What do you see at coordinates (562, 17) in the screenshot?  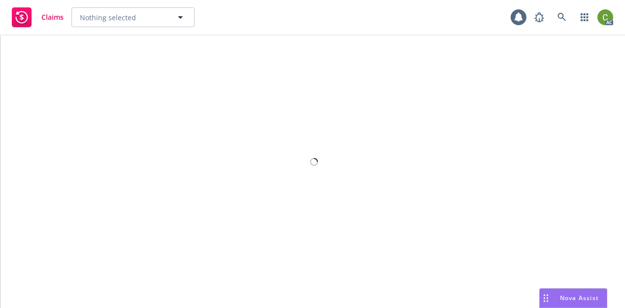 I see `a: Search` at bounding box center [562, 17].